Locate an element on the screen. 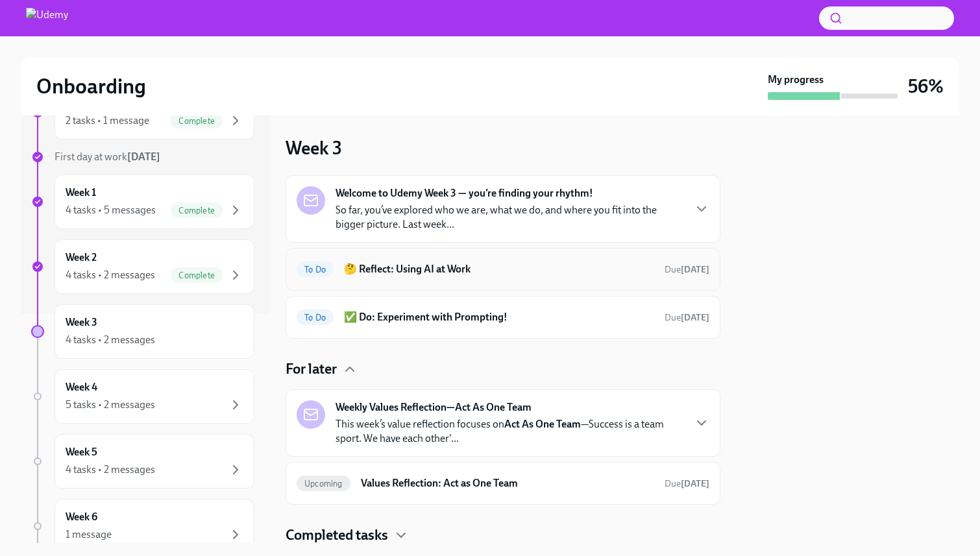  a: Week 45 tasks • 2 messages is located at coordinates (143, 397).